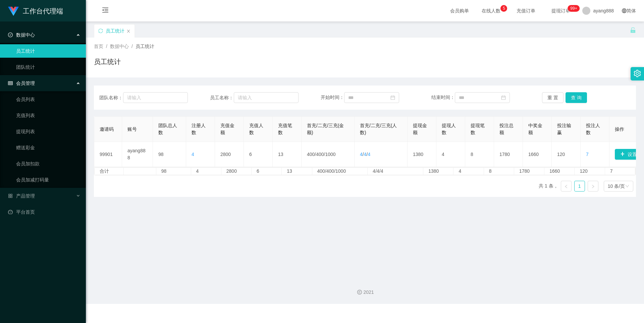 The height and width of the screenshot is (323, 644). What do you see at coordinates (138, 154) in the screenshot?
I see `td: ayang888` at bounding box center [138, 154].